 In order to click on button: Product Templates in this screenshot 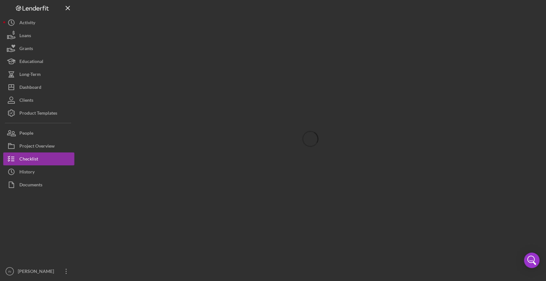, I will do `click(39, 113)`.